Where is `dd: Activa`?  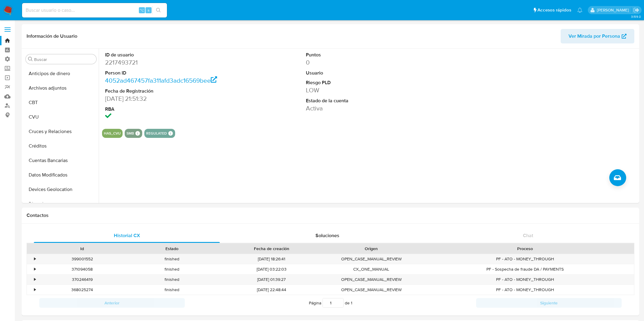
dd: Activa is located at coordinates (370, 108).